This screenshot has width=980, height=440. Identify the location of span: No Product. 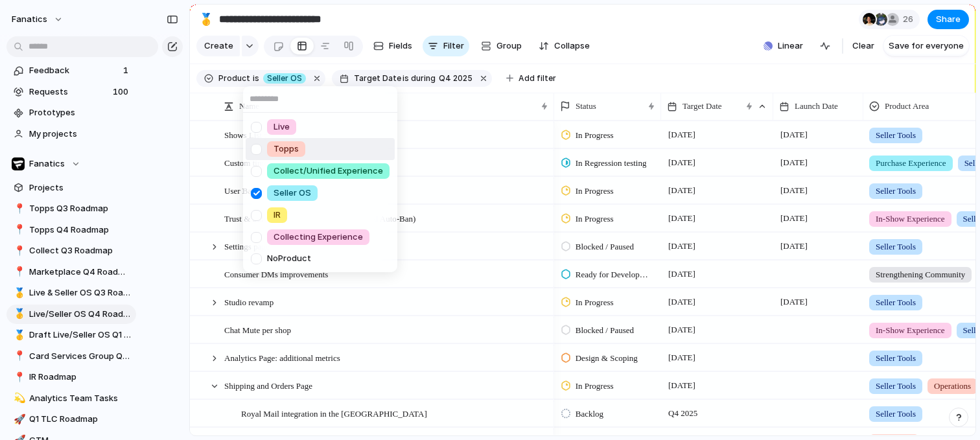
(290, 259).